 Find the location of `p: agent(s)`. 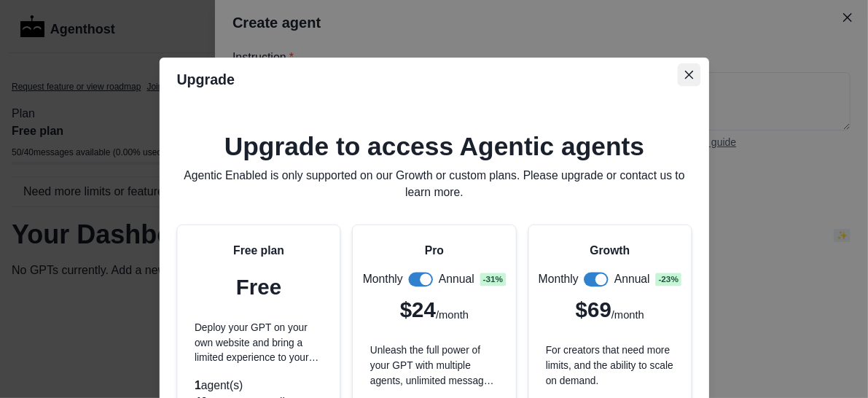

p: agent(s) is located at coordinates (258, 385).